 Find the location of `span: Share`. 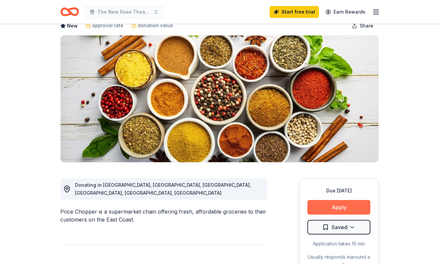

span: Share is located at coordinates (366, 26).